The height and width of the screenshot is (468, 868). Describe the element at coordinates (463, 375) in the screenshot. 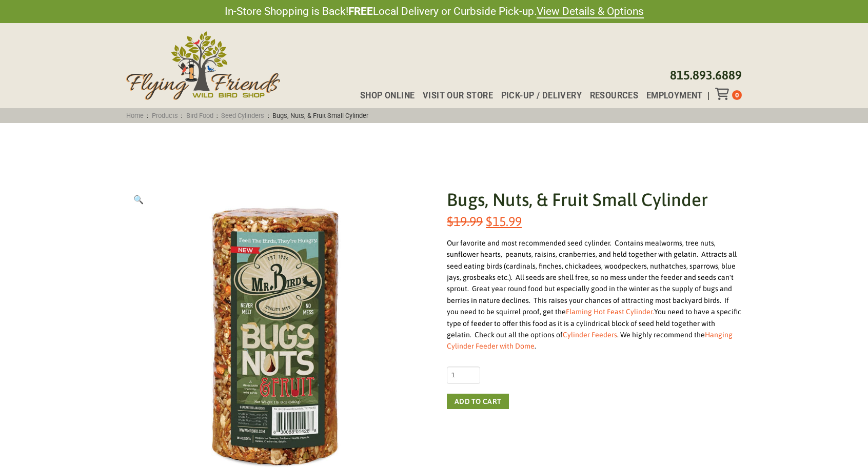

I see `input: Product quantity` at that location.